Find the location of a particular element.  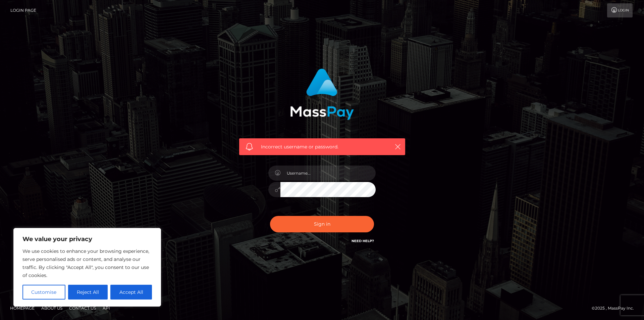

a: Login is located at coordinates (620, 10).